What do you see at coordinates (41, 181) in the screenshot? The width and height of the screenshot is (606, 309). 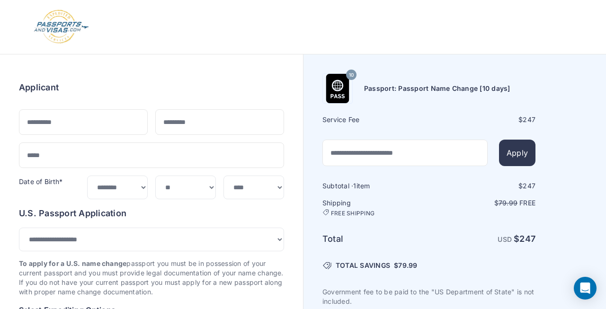 I see `label: Date of Birth*` at bounding box center [41, 181].